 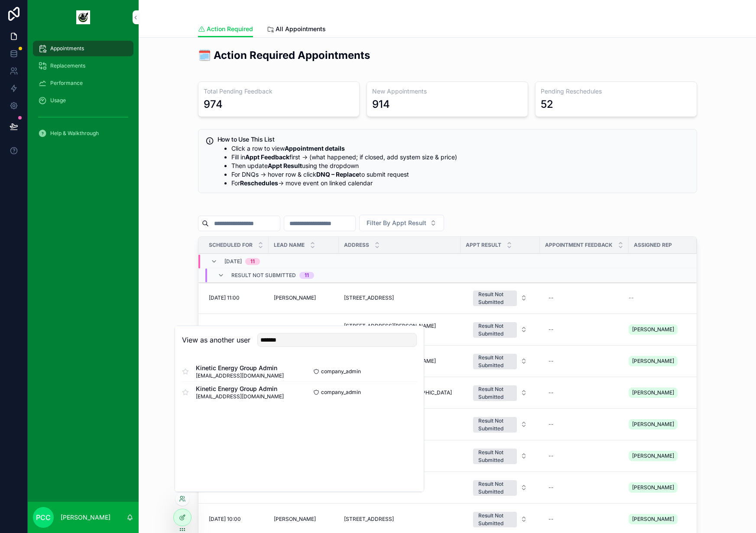 I want to click on h5: How to Use This List, so click(x=453, y=139).